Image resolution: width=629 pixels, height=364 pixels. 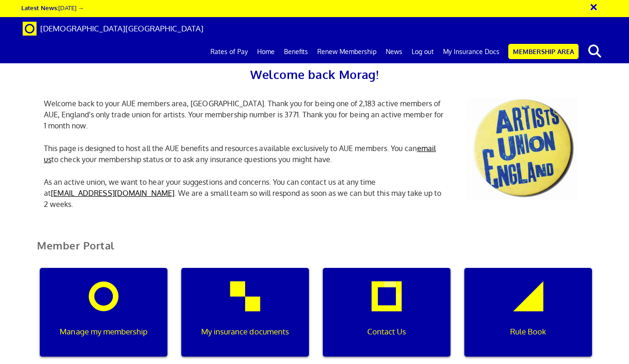 I want to click on p: This page is designed to host all the AUE benefits and resources available exclusively to AUE mem..., so click(x=245, y=154).